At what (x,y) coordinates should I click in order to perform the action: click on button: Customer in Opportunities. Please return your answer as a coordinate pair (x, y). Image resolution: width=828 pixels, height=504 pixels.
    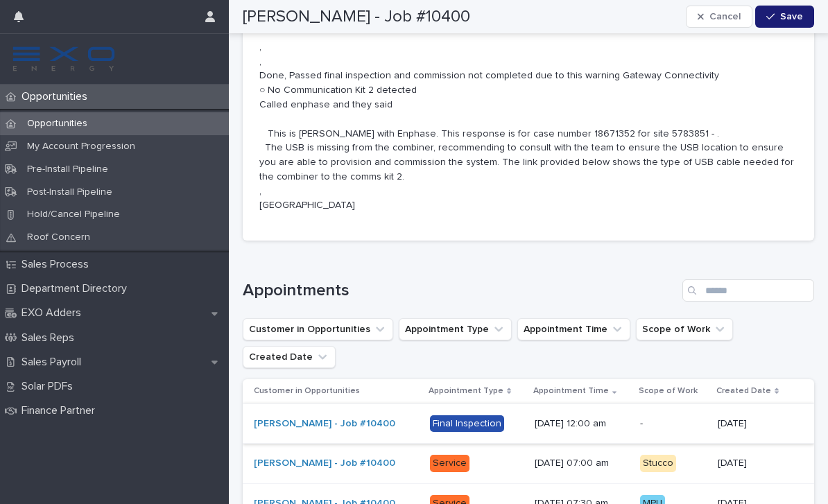
    Looking at the image, I should click on (318, 329).